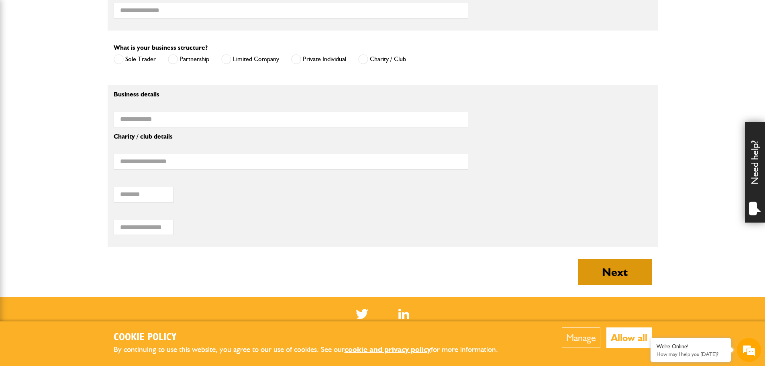 The width and height of the screenshot is (765, 366). Describe the element at coordinates (629, 337) in the screenshot. I see `button: Allow all` at that location.